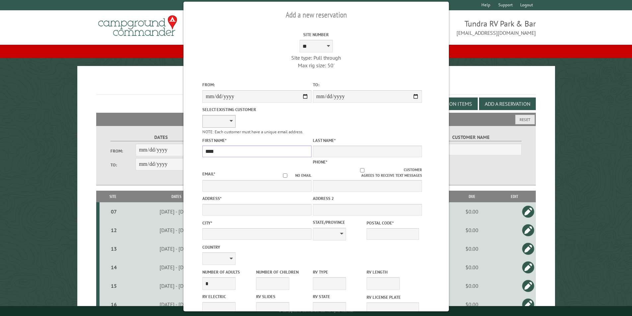 The width and height of the screenshot is (632, 316). What do you see at coordinates (138, 26) in the screenshot?
I see `img: Campground Commander` at bounding box center [138, 26].